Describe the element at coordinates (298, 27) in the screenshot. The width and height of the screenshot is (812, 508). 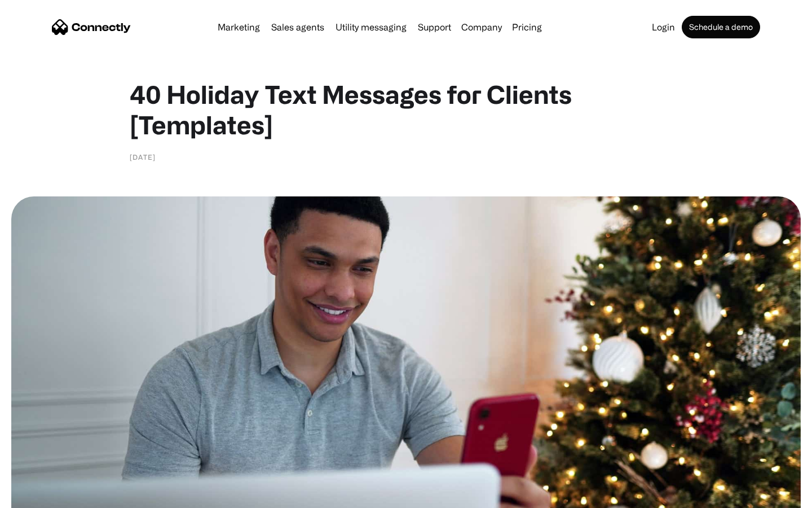
I see `a: Sales agents` at that location.